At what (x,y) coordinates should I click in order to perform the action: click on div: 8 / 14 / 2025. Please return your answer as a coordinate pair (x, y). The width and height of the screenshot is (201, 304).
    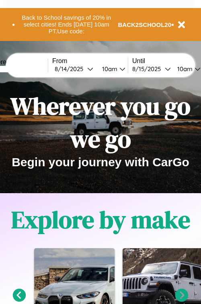
    Looking at the image, I should click on (71, 69).